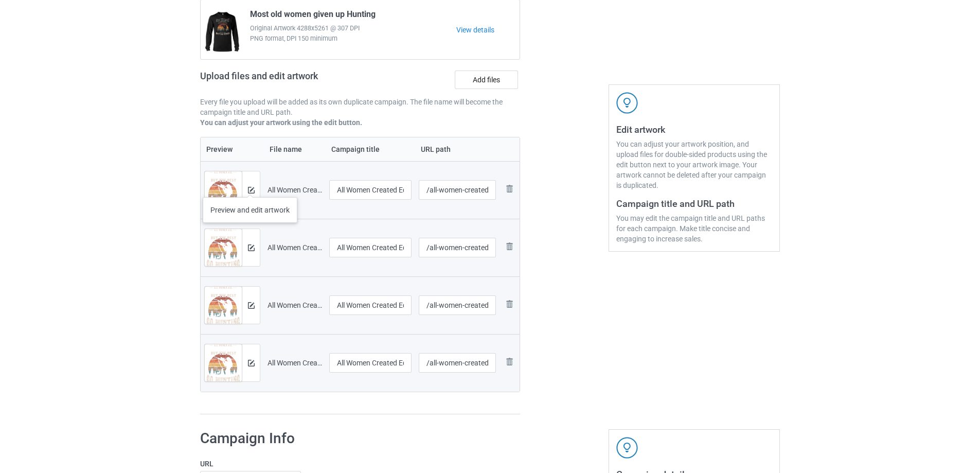 The height and width of the screenshot is (473, 980). Describe the element at coordinates (370, 149) in the screenshot. I see `th: Campaign title` at that location.